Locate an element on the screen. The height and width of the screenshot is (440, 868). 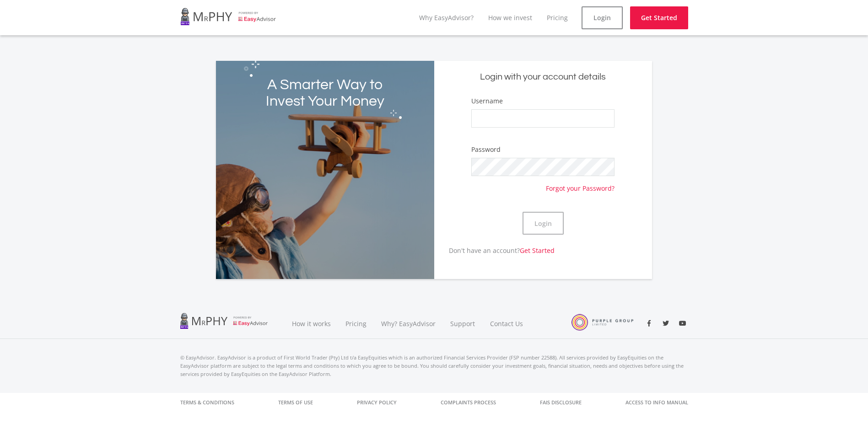
a: How we invest is located at coordinates (510, 17).